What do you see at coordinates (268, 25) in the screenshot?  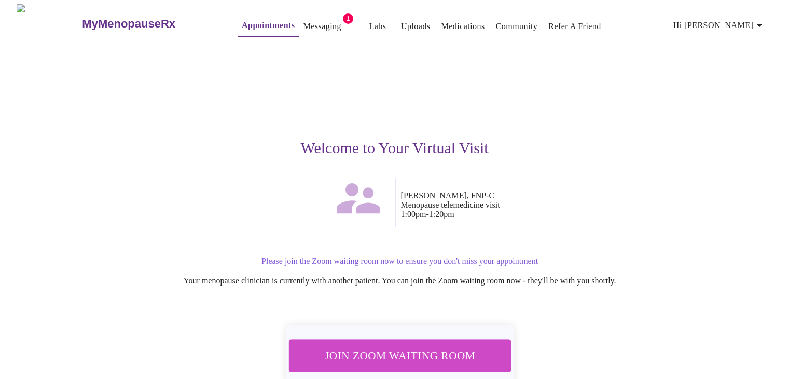 I see `a: Appointments` at bounding box center [268, 25].